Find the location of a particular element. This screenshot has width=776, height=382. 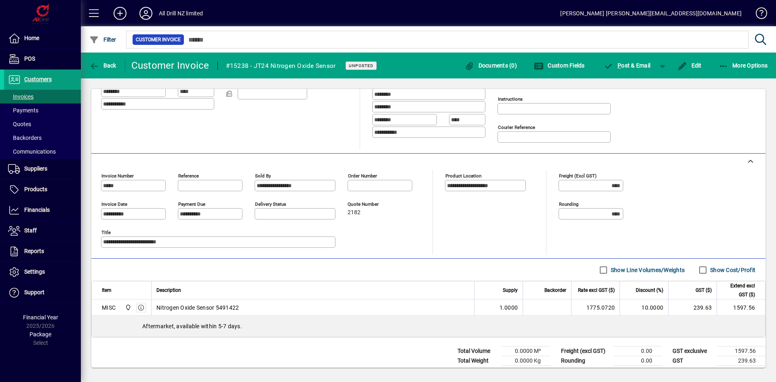

span: Staff is located at coordinates (30, 230).